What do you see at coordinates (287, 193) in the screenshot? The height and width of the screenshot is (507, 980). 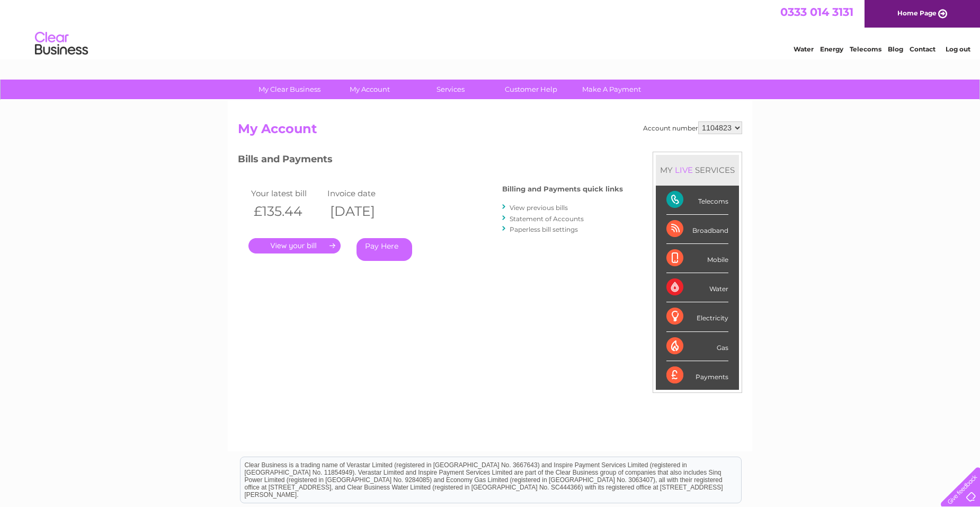 I see `td: Your latest bill` at bounding box center [287, 193].